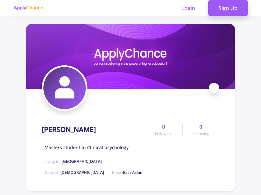 The image size is (261, 195). What do you see at coordinates (200, 130) in the screenshot?
I see `a: 0Following` at bounding box center [200, 130].